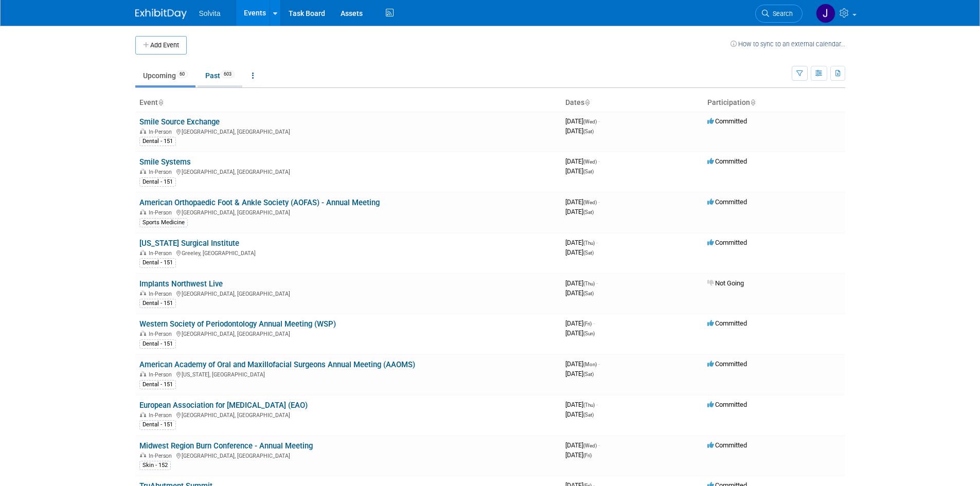 Image resolution: width=980 pixels, height=486 pixels. I want to click on span: Solvita, so click(210, 13).